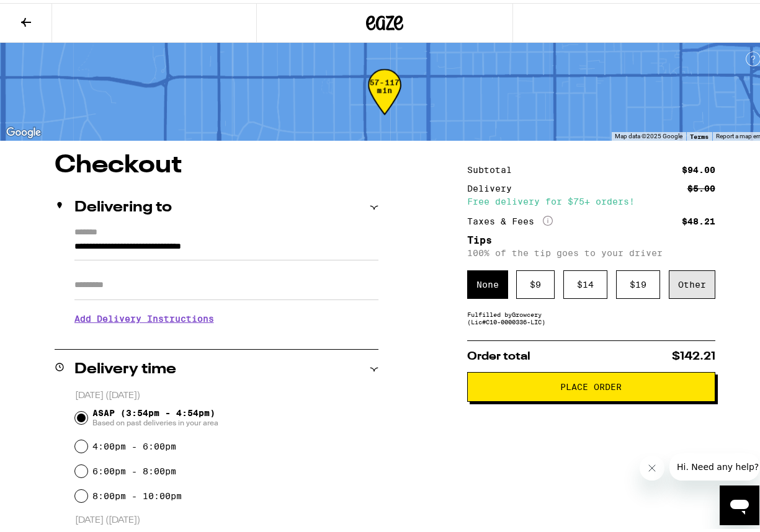 The image size is (760, 532). Describe the element at coordinates (155, 415) in the screenshot. I see `span: ASAP (3:54pm - 4:54pm)` at that location.